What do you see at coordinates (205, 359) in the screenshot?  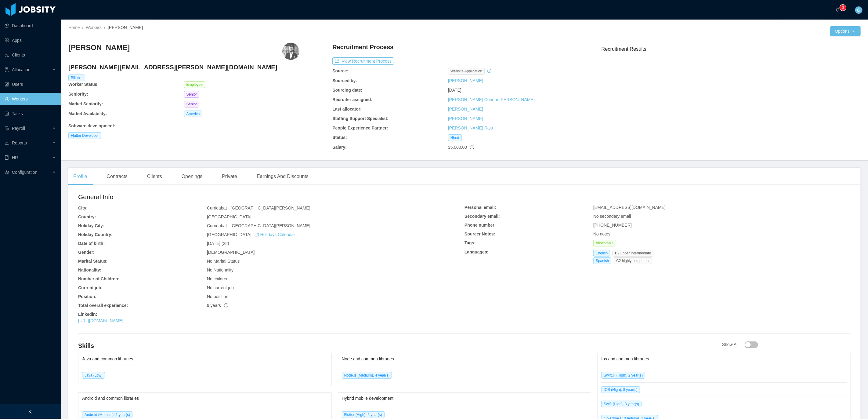 I see `div: Java and common libraries` at bounding box center [205, 359].